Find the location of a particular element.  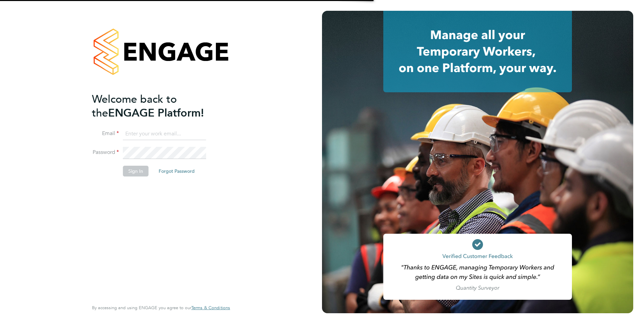

label: Email is located at coordinates (105, 134).